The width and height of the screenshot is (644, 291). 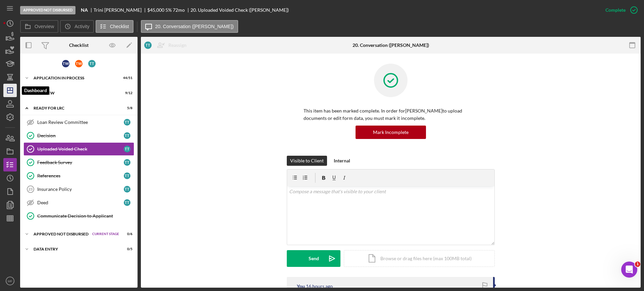 I want to click on a: DecisionTT, so click(x=79, y=136).